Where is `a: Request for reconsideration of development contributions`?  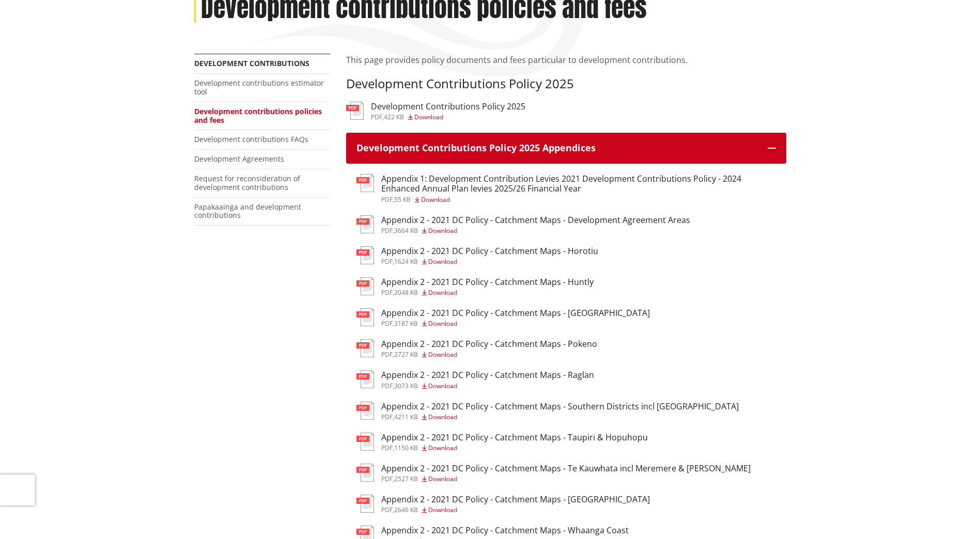 a: Request for reconsideration of development contributions is located at coordinates (247, 183).